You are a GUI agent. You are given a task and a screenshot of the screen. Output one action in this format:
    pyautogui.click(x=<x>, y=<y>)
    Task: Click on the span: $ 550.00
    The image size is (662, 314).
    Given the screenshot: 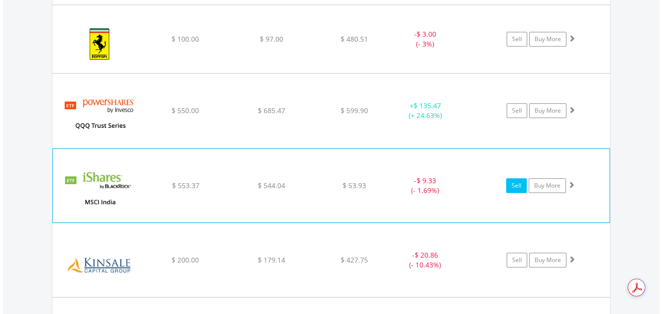 What is the action you would take?
    pyautogui.click(x=185, y=110)
    